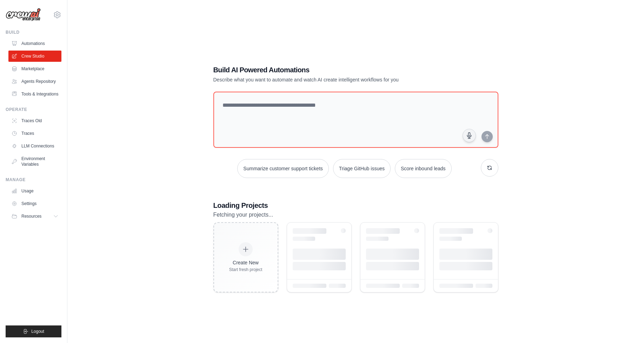 This screenshot has height=343, width=644. Describe the element at coordinates (35, 56) in the screenshot. I see `a: Crew Studio` at that location.